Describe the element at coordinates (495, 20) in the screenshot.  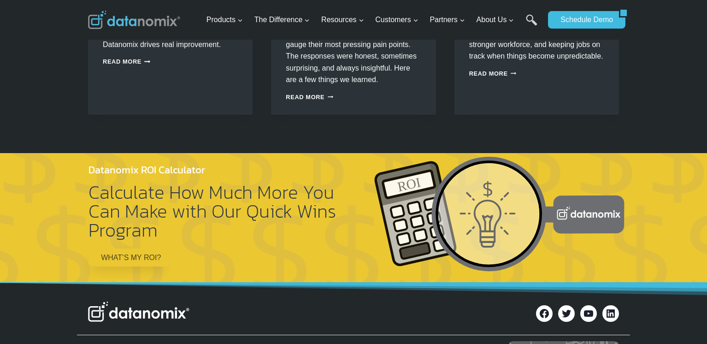
I see `span: About Us` at that location.